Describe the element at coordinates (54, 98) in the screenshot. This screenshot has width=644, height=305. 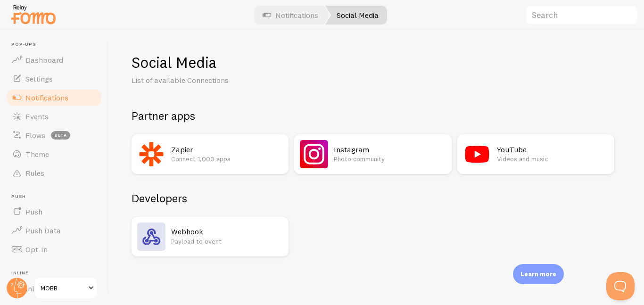
I see `a: Notifications` at that location.